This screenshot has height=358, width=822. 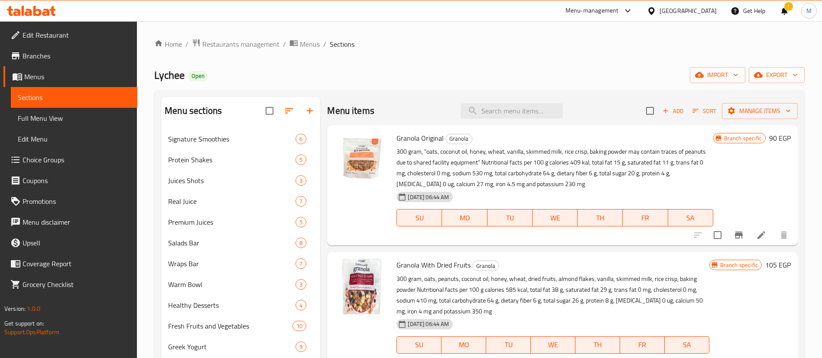 I want to click on span: Add item, so click(x=673, y=111).